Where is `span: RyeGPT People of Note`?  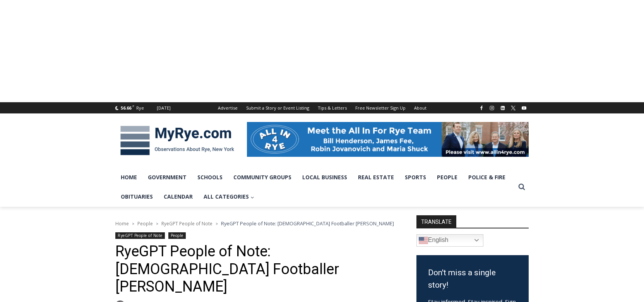 span: RyeGPT People of Note is located at coordinates (187, 223).